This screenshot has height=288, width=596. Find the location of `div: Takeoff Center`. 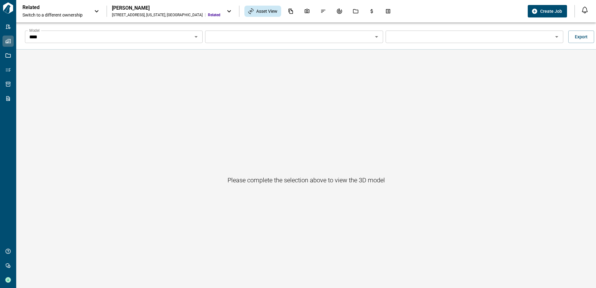

div: Takeoff Center is located at coordinates (388, 11).